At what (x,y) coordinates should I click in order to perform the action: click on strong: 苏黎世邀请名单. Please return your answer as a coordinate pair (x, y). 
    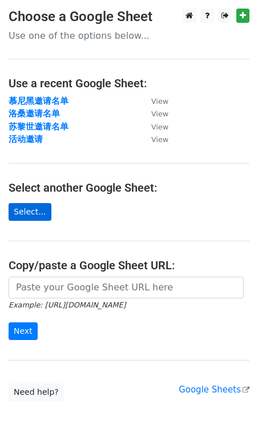
    Looking at the image, I should click on (38, 127).